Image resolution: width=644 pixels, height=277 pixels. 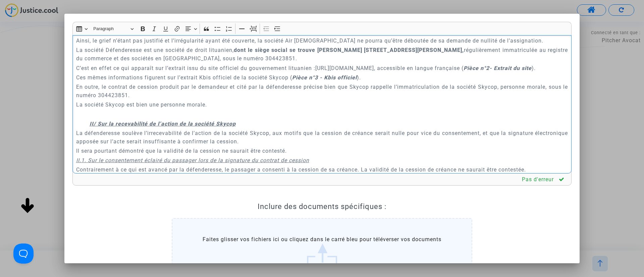 I want to click on strong: Pièce n°3 - Kbis officiel, so click(x=324, y=78).